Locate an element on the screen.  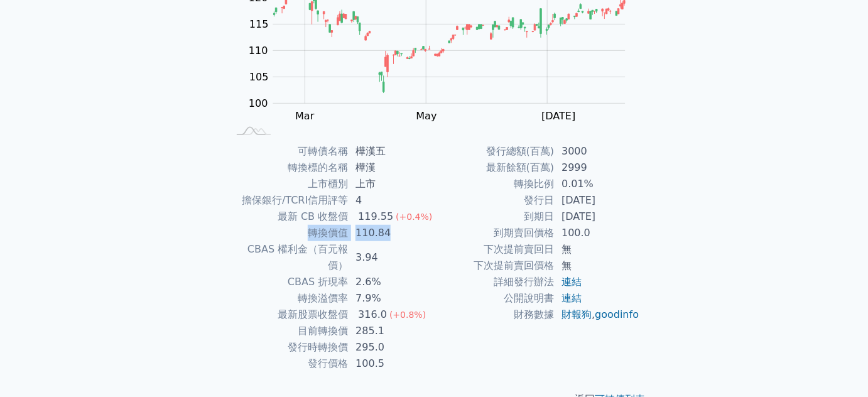
td: 轉換比例 is located at coordinates (494, 184).